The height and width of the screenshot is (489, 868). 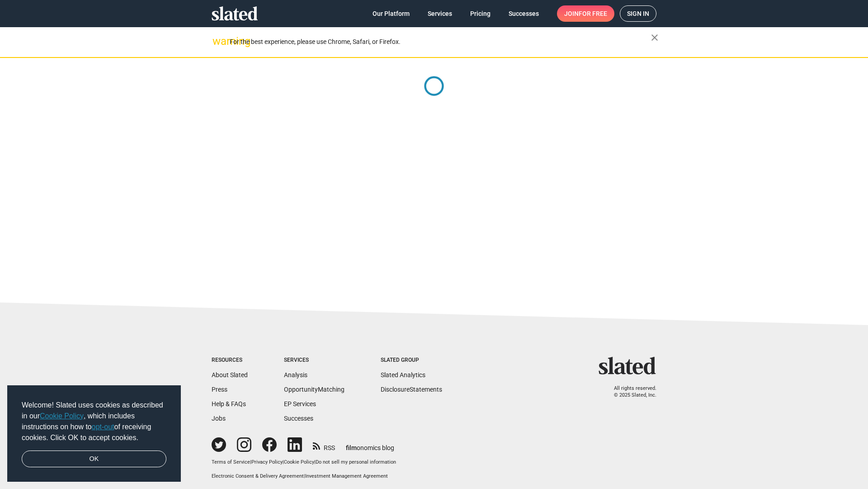 I want to click on a: Slated Analytics, so click(x=403, y=375).